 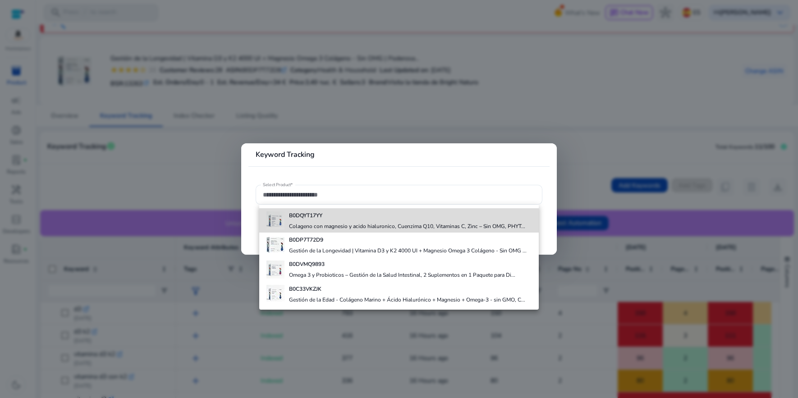 I want to click on b: B0DP7T72D9, so click(x=306, y=240).